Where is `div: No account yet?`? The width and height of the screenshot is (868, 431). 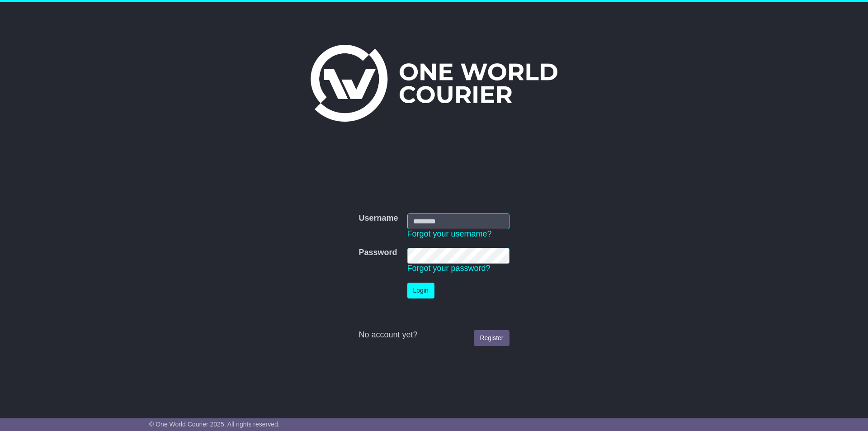 div: No account yet? is located at coordinates (434, 335).